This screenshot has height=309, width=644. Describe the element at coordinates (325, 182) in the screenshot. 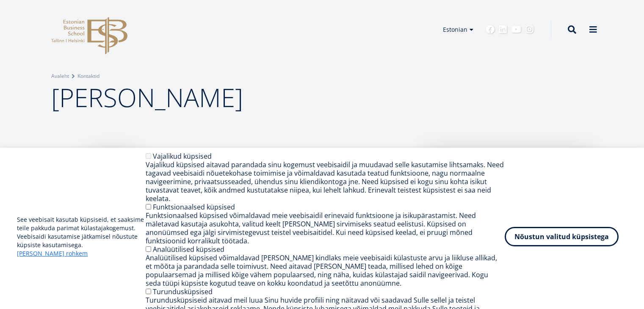

I see `div: Vajalikud küpsised aitavad parandada sinu kogemust veebisaidil ja muudavad selle kasutamise lihts...` at that location.